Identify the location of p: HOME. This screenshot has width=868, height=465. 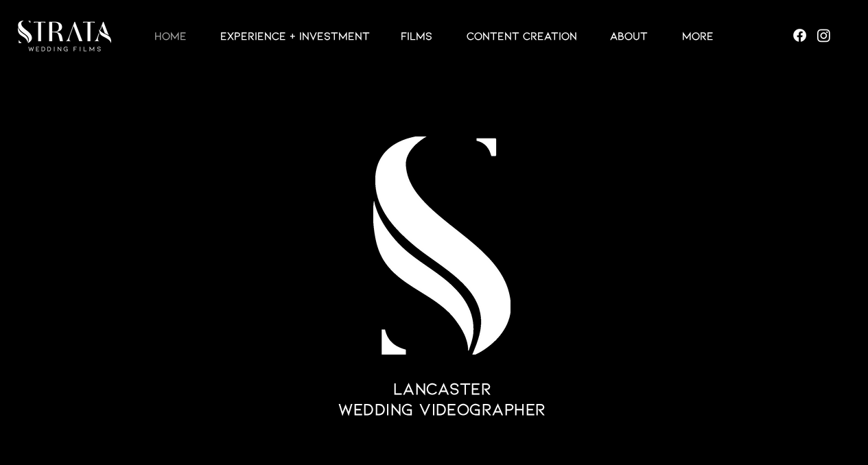
(170, 36).